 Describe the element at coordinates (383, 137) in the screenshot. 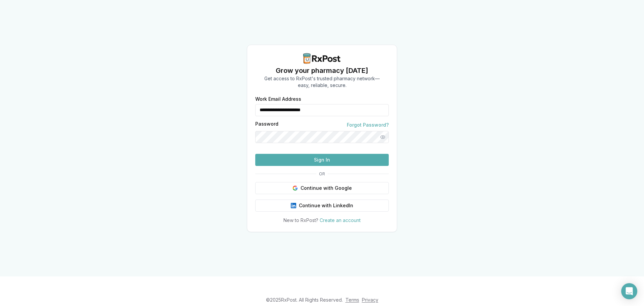

I see `button: Show password` at that location.